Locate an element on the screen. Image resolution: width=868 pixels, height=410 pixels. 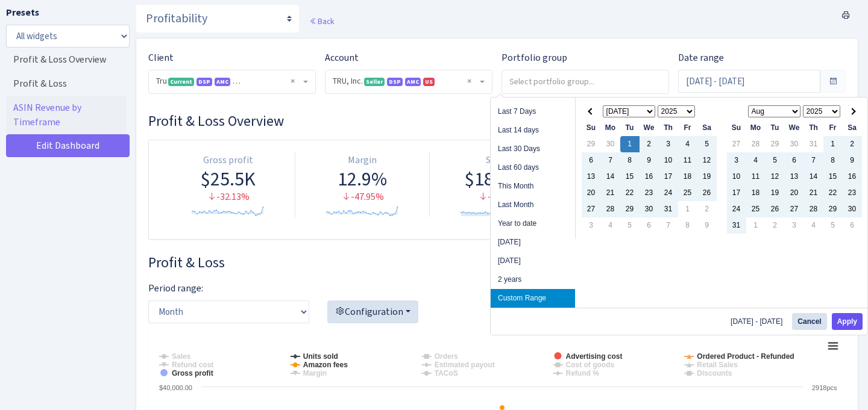
td: 30 is located at coordinates (650, 209).